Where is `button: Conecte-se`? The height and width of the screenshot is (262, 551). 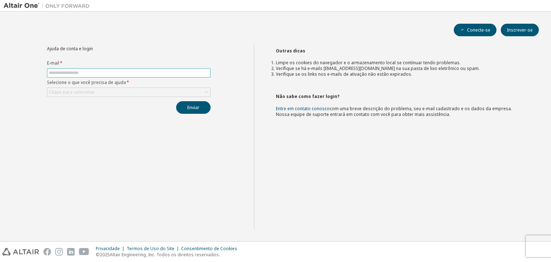 button: Conecte-se is located at coordinates (475, 30).